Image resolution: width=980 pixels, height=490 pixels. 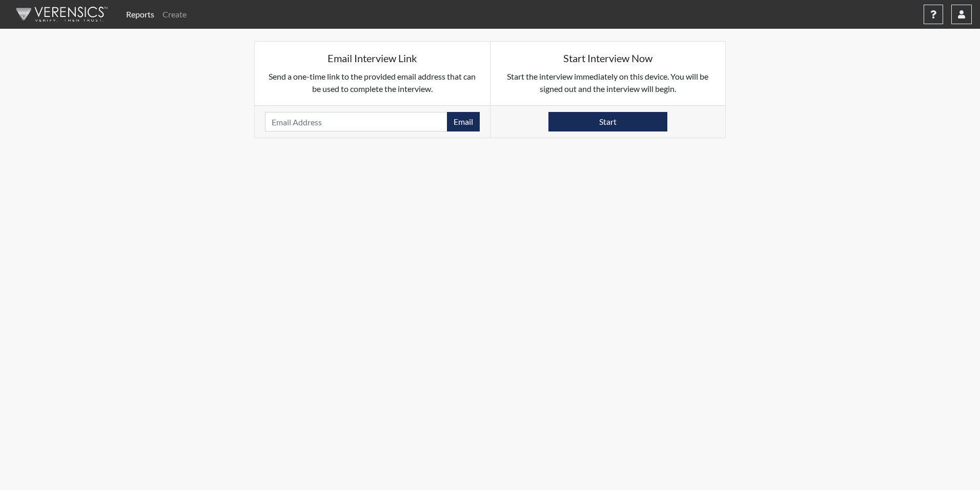 I want to click on button: Email, so click(x=464, y=121).